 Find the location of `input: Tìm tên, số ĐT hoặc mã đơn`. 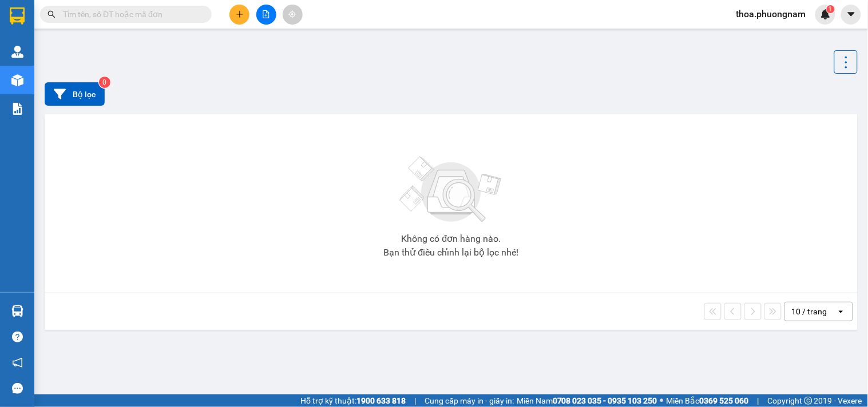

input: Tìm tên, số ĐT hoặc mã đơn is located at coordinates (130, 14).